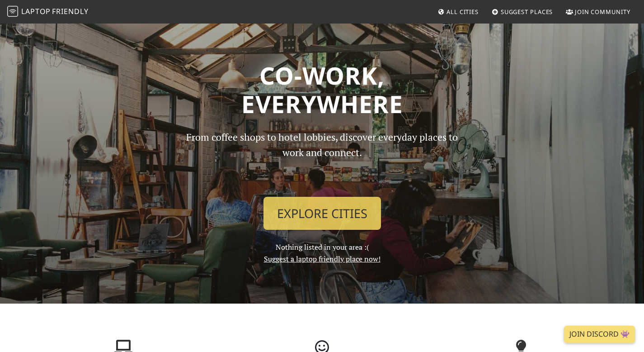  What do you see at coordinates (462, 12) in the screenshot?
I see `span: All Cities` at bounding box center [462, 12].